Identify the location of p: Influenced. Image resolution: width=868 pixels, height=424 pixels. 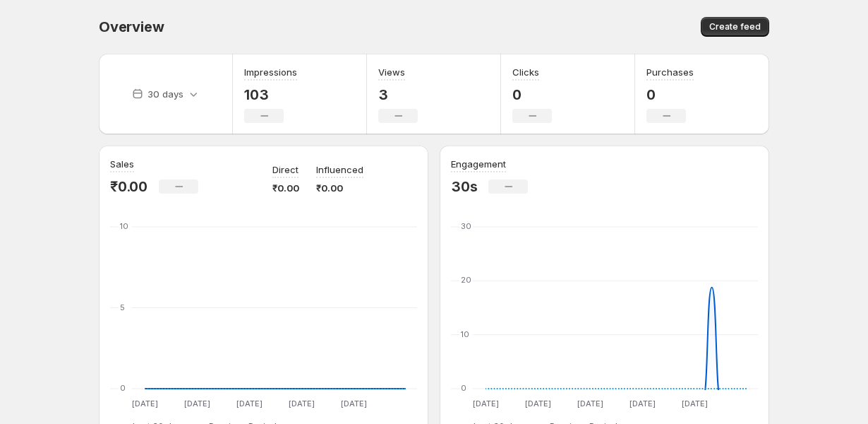
(339, 170).